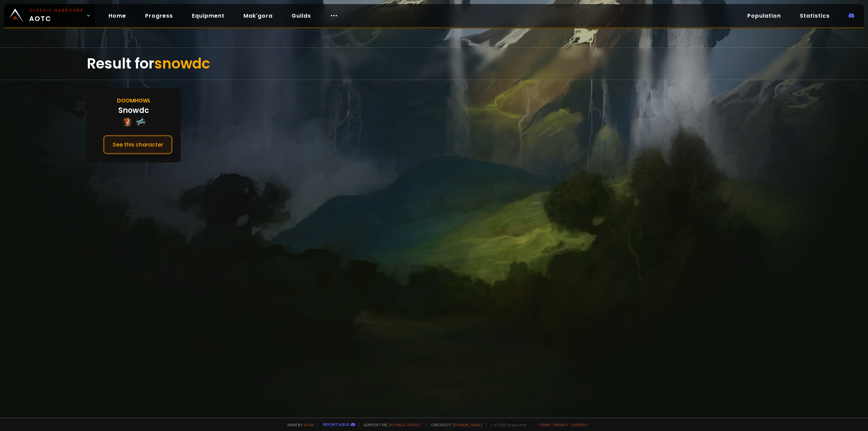  What do you see at coordinates (309, 425) in the screenshot?
I see `a: a fan` at bounding box center [309, 425].